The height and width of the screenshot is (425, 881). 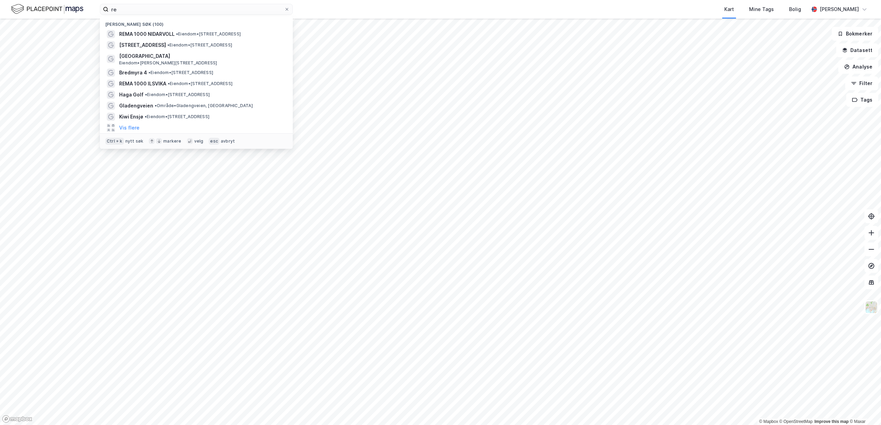 I want to click on span: Bredmyra 4, so click(x=133, y=73).